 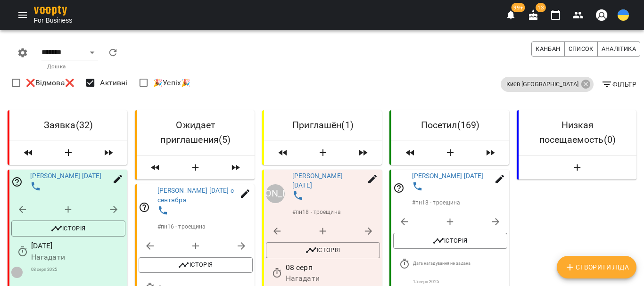 I want to click on p: 08 серп 2025, so click(x=78, y=269).